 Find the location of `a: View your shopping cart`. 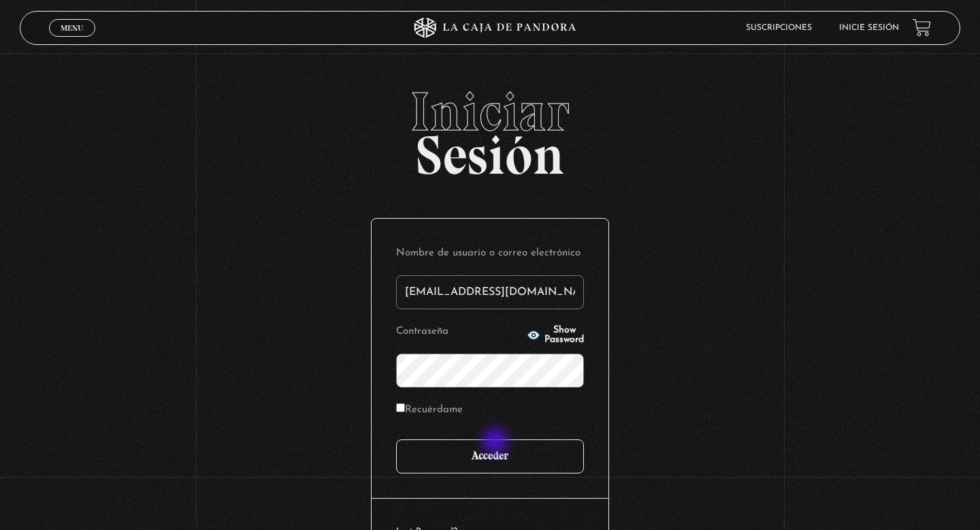

a: View your shopping cart is located at coordinates (922, 28).